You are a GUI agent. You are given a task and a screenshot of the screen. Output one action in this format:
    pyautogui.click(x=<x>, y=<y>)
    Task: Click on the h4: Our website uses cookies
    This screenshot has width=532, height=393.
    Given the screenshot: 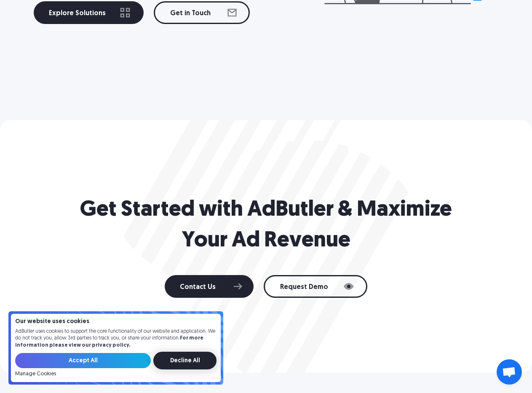 What is the action you would take?
    pyautogui.click(x=115, y=322)
    